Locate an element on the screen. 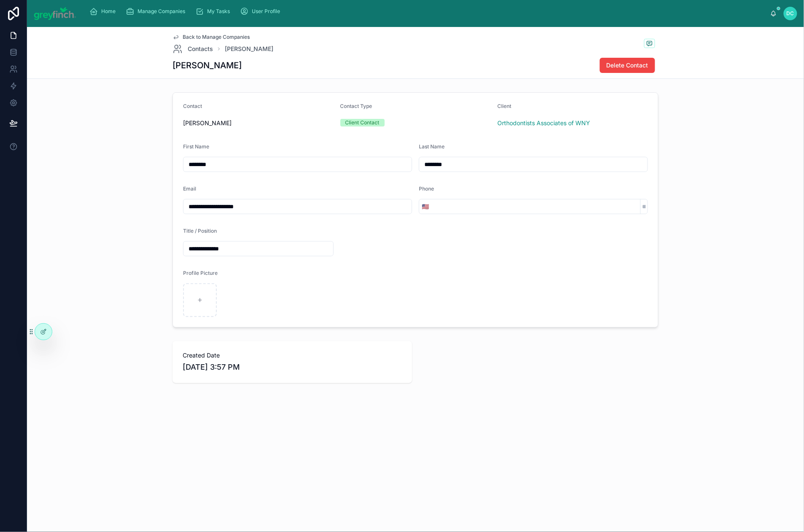  a: Back to Manage Companies is located at coordinates (211, 37).